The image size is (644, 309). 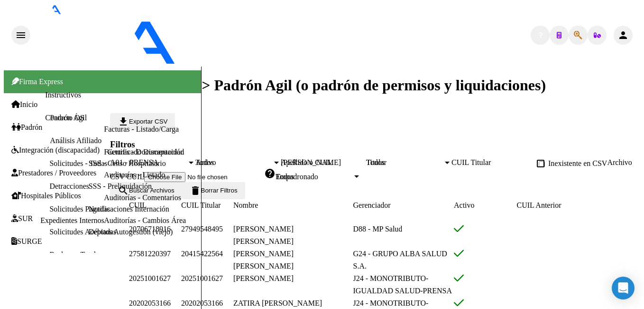 I want to click on datatable-header-cell: CUIL Titular, so click(x=207, y=205).